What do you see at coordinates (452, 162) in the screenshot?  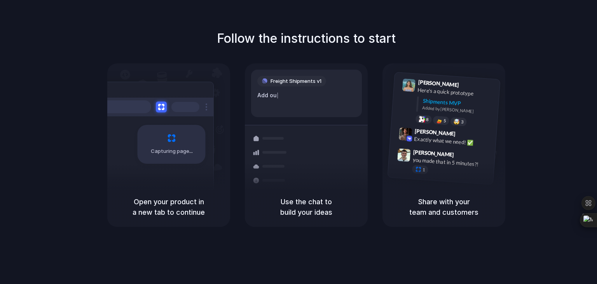 I see `div: you made that in 5 minutes?!` at bounding box center [452, 162].